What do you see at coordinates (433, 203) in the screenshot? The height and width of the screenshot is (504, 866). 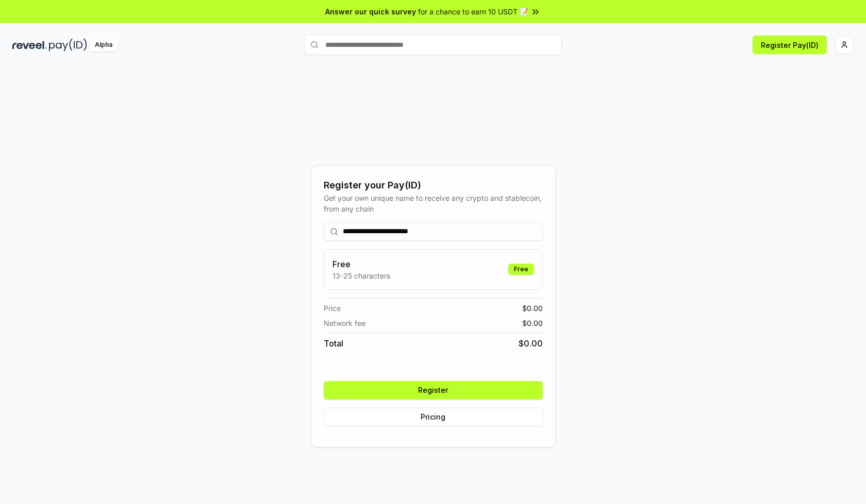 I see `div: Get your own unique name to receive any crypto and stablecoin, from any chain` at bounding box center [433, 203].